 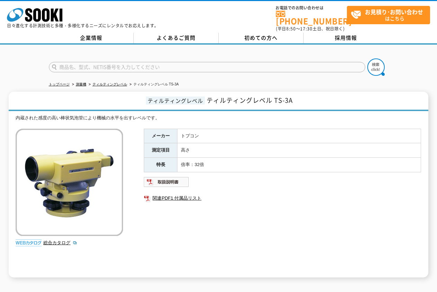 I want to click on strong: お見積り･お問い合わせ, so click(x=394, y=12).